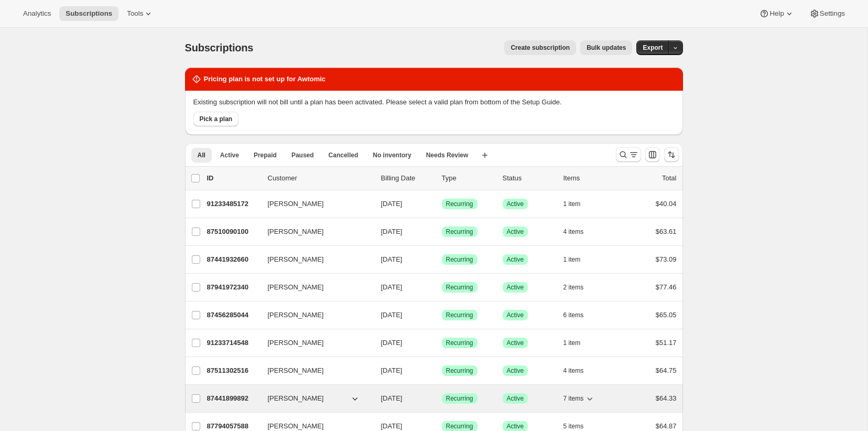 This screenshot has width=868, height=431. Describe the element at coordinates (233, 315) in the screenshot. I see `p: 87456285044` at that location.